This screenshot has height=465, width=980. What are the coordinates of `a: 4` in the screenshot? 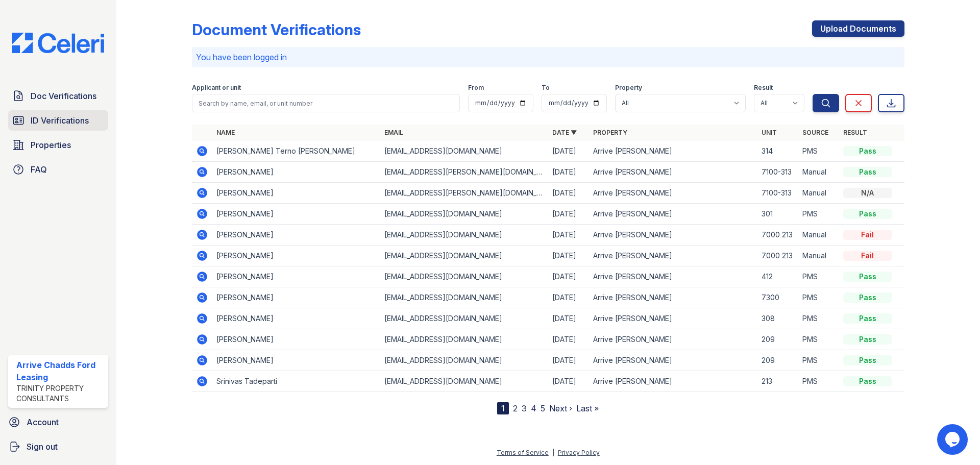 It's located at (533, 409).